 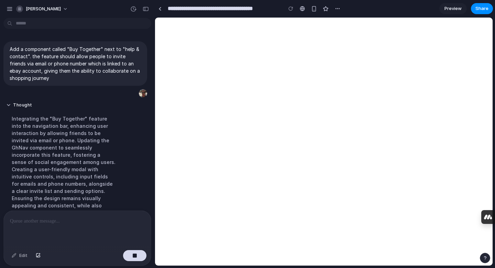 I want to click on div: Integrating the "Buy Together" feature into the navigation bar, enhancing user interaction by all..., so click(x=64, y=173).